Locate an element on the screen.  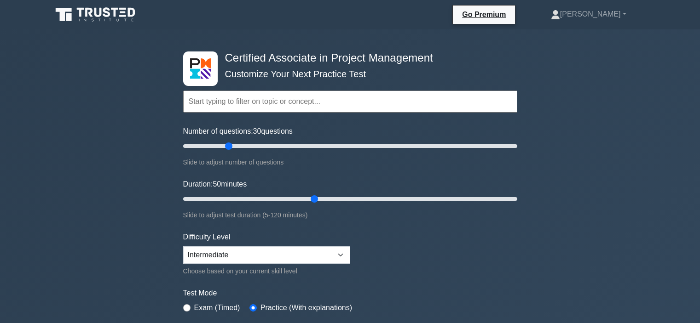
span: 50 is located at coordinates (217, 184).